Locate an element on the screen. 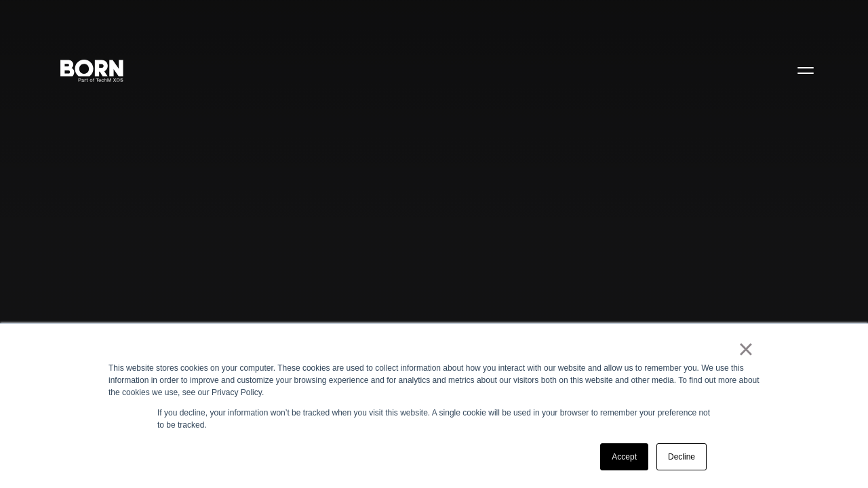  div: This website stores cookies on your computer. These cookies are used to collect information about... is located at coordinates (434, 380).